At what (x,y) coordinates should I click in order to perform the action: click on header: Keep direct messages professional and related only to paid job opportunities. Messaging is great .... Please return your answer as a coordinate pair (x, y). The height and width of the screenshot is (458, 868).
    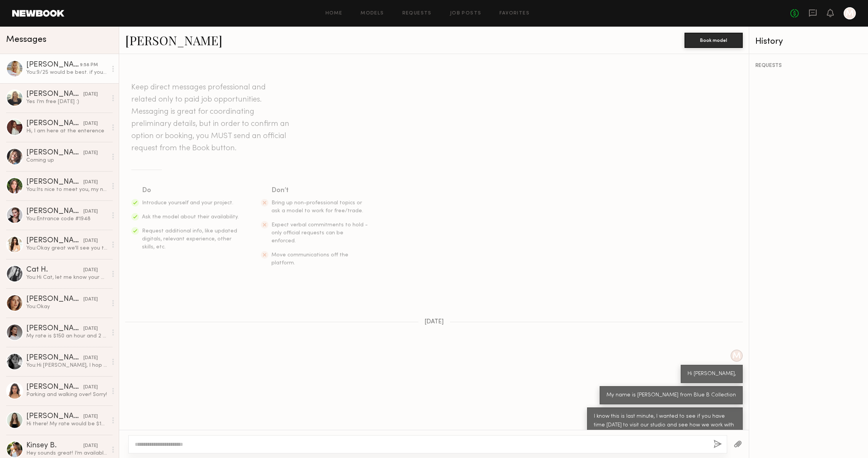
    Looking at the image, I should click on (211, 118).